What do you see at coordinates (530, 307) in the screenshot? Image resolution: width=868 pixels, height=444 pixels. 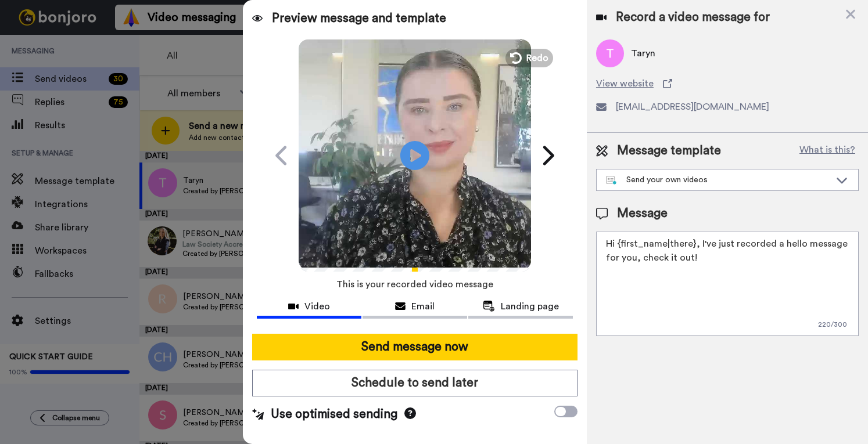 I see `span: Landing page` at bounding box center [530, 307].